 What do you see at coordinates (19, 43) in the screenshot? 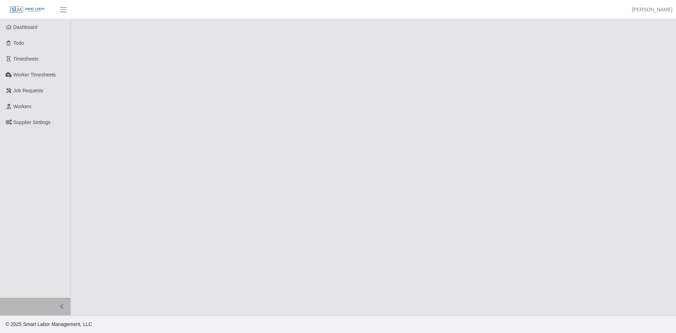
I see `span: Todo` at bounding box center [19, 43].